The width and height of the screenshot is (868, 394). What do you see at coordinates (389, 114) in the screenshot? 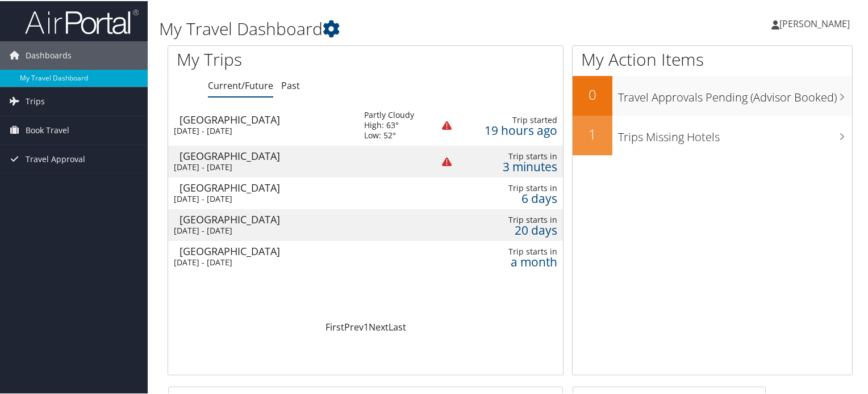
I see `div: Partly Cloudy` at bounding box center [389, 114].